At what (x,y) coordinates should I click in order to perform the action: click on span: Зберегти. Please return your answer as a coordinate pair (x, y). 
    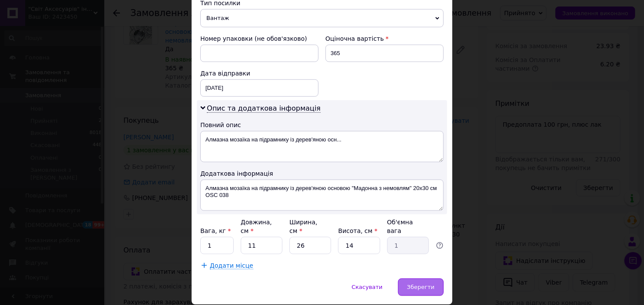
    Looking at the image, I should click on (420, 287).